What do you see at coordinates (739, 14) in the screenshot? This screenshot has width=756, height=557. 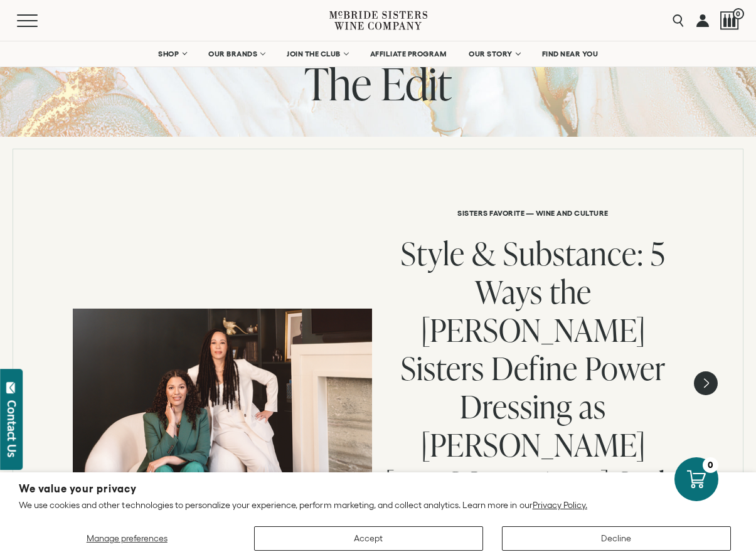 I see `span: 0` at bounding box center [739, 14].